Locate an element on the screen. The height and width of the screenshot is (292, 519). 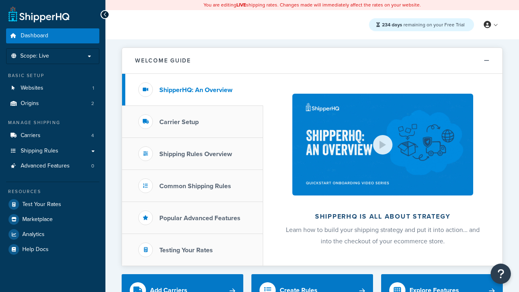
li: Analytics is located at coordinates (53, 234).